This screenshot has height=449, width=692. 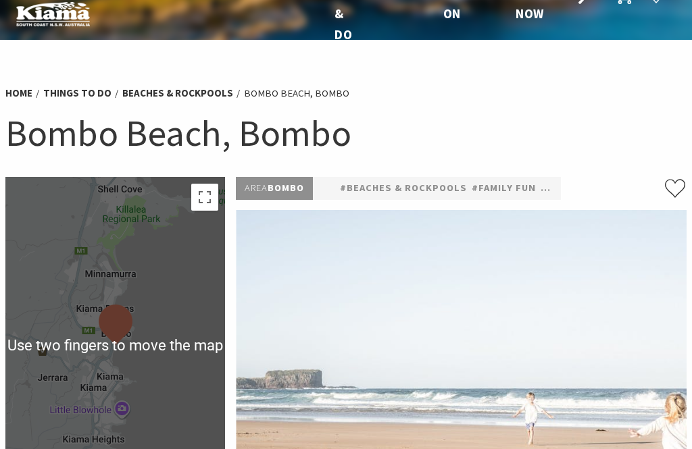 What do you see at coordinates (346, 133) in the screenshot?
I see `h1: Bombo Beach, Bombo` at bounding box center [346, 133].